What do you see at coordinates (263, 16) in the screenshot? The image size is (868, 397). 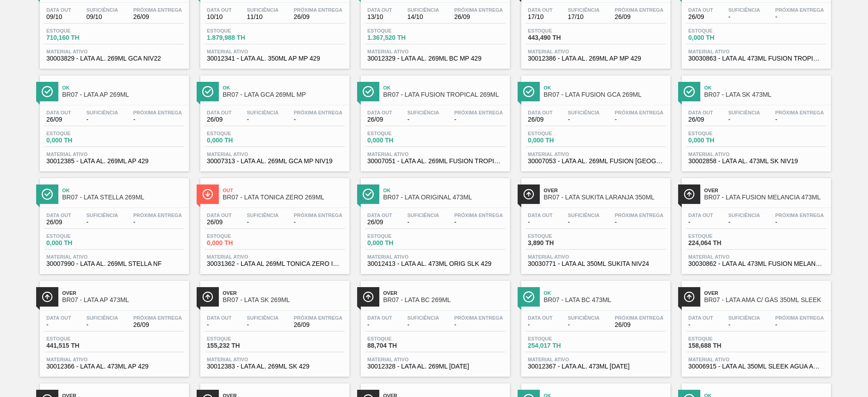 I see `span: 11/10` at bounding box center [263, 16].